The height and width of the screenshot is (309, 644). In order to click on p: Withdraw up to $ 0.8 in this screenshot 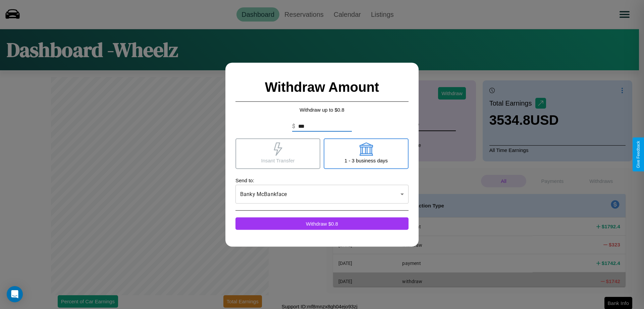, I will do `click(322, 109)`.